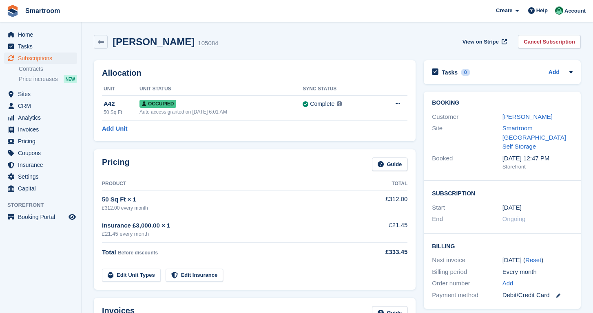 This screenshot has height=313, width=593. What do you see at coordinates (542, 11) in the screenshot?
I see `span: Help` at bounding box center [542, 11].